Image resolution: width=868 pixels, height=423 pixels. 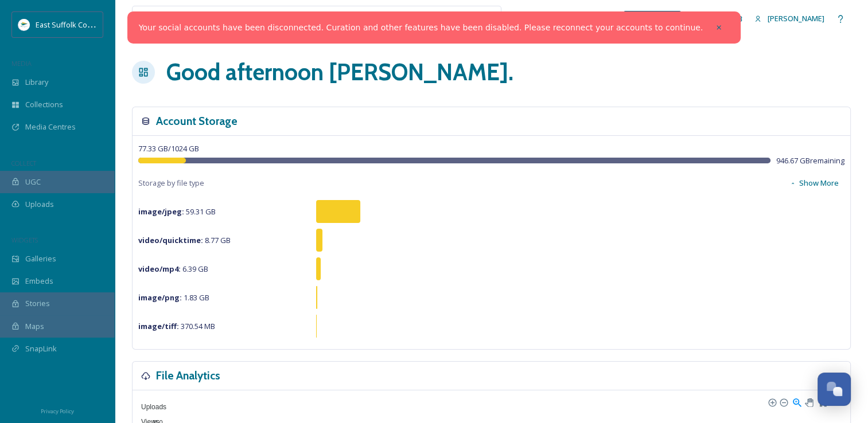 What do you see at coordinates (461, 19) in the screenshot?
I see `div: View all files` at bounding box center [461, 19].